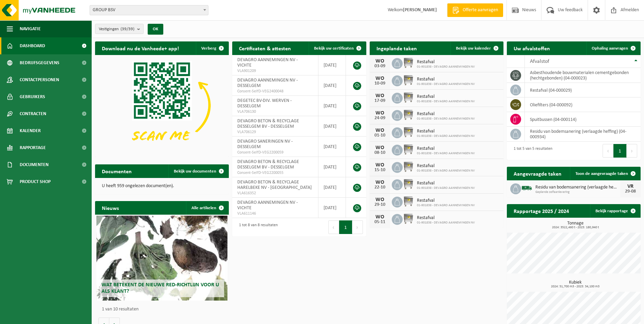  I want to click on span: DEVAGRO AANNEMINGEN NV - DESSELGEM, so click(267, 83).